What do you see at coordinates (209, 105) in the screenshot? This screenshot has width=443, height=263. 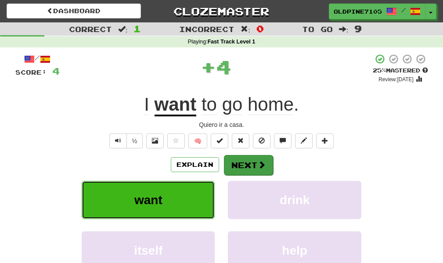 I see `span: to` at bounding box center [209, 105].